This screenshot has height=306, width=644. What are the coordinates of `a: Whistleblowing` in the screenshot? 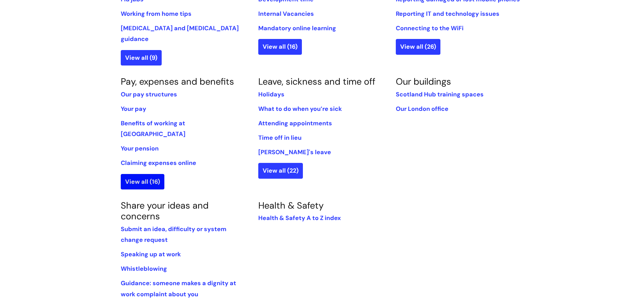 It's located at (144, 269).